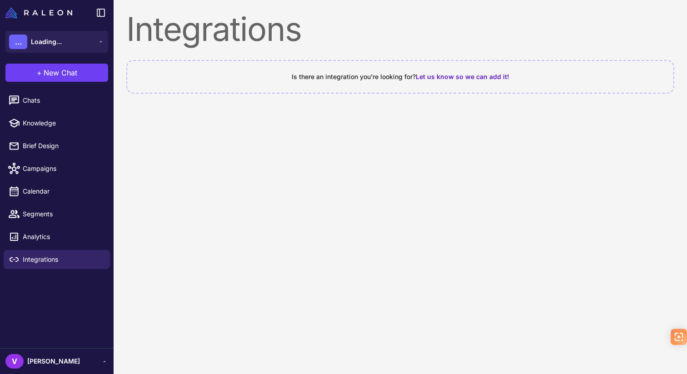  I want to click on span: Analytics, so click(63, 237).